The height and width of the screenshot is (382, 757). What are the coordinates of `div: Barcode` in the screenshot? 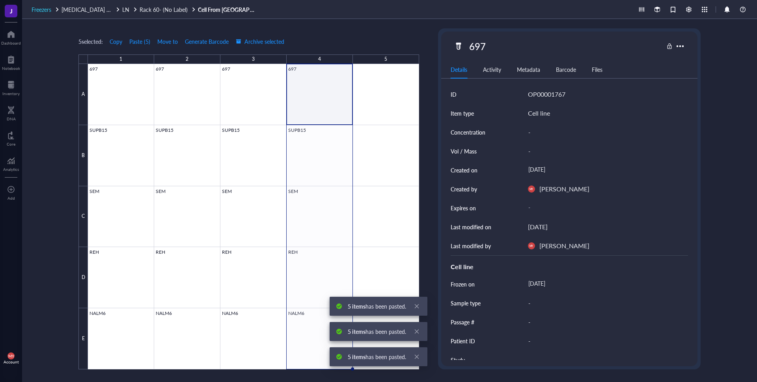 It's located at (566, 69).